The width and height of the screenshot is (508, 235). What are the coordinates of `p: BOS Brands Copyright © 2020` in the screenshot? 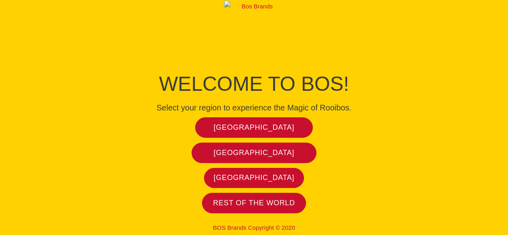 It's located at (254, 228).